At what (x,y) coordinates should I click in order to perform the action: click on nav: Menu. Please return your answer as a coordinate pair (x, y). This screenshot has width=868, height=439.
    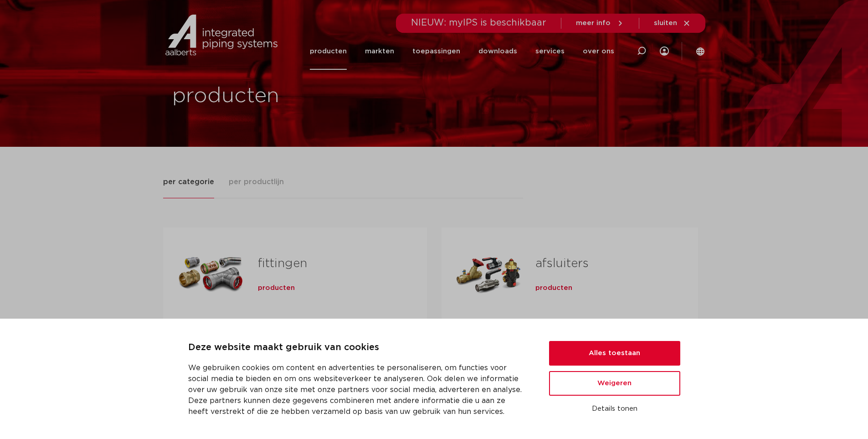
    Looking at the image, I should click on (462, 51).